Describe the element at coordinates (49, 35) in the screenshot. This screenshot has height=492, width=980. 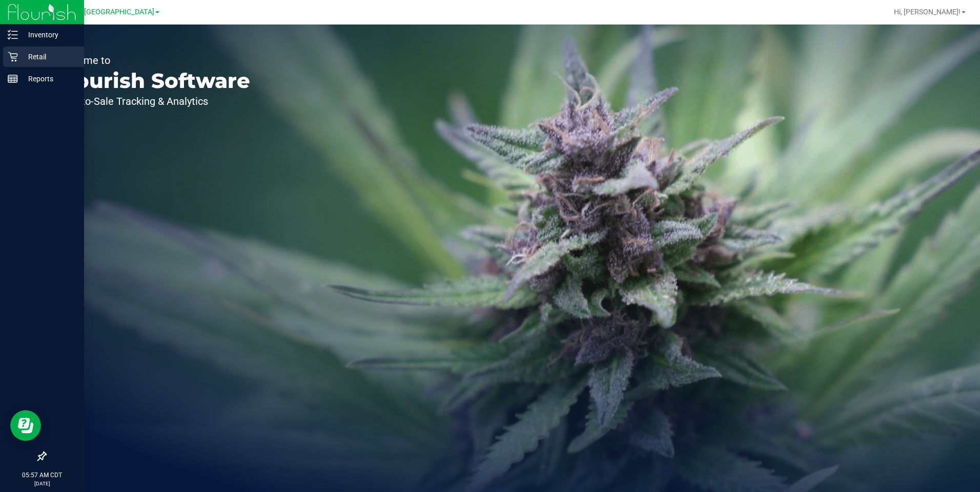
I see `p: Inventory` at that location.